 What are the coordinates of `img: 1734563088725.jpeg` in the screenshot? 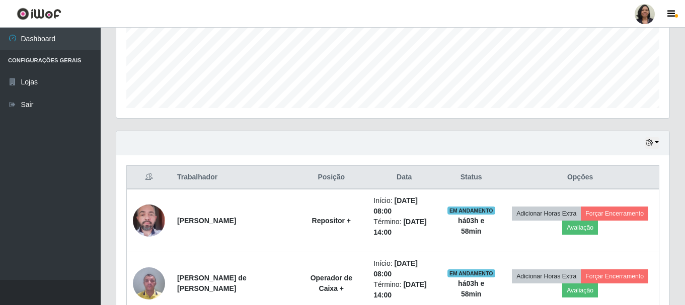 It's located at (149, 283).